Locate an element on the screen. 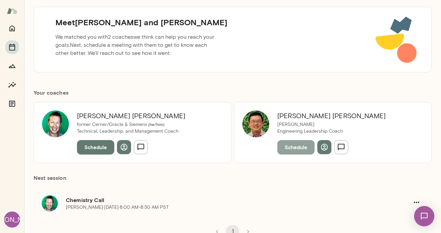 Image resolution: width=441 pixels, height=233 pixels. p: Engineering Leadership Coach is located at coordinates (331, 131).